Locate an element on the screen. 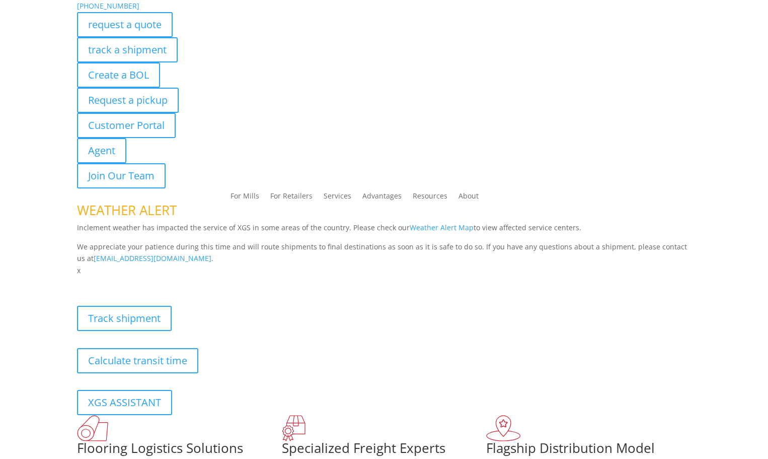  a: Calculate transit time is located at coordinates (137, 360).